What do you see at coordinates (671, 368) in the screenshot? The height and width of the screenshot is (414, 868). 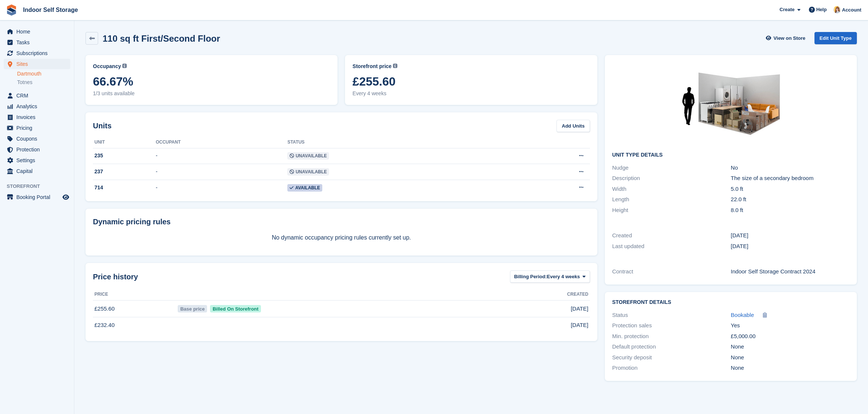 I see `div: Promotion` at bounding box center [671, 368].